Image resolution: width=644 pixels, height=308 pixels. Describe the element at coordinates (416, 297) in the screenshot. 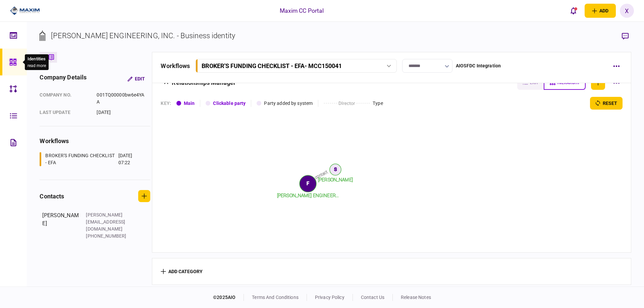

I see `a: release notes` at that location.